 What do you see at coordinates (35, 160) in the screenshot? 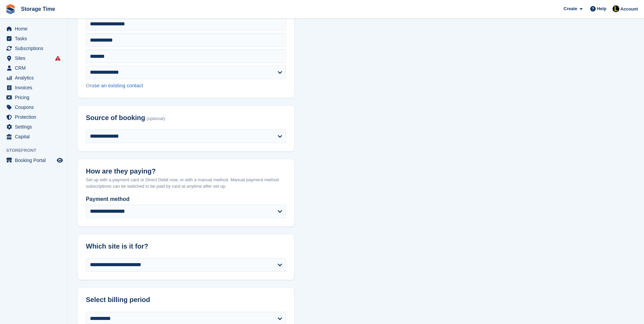
I see `span: Booking Portal` at bounding box center [35, 160].